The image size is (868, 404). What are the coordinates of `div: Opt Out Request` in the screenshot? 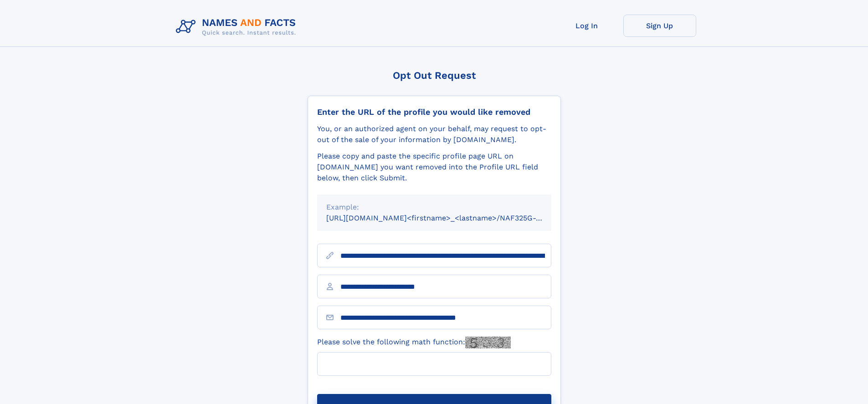 It's located at (434, 75).